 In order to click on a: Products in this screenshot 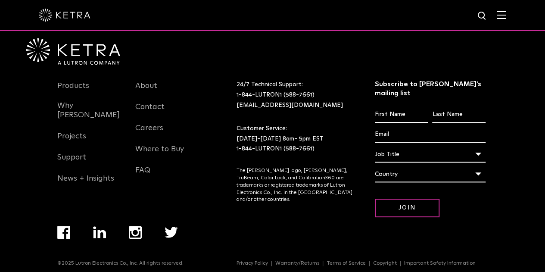, I will do `click(73, 91)`.